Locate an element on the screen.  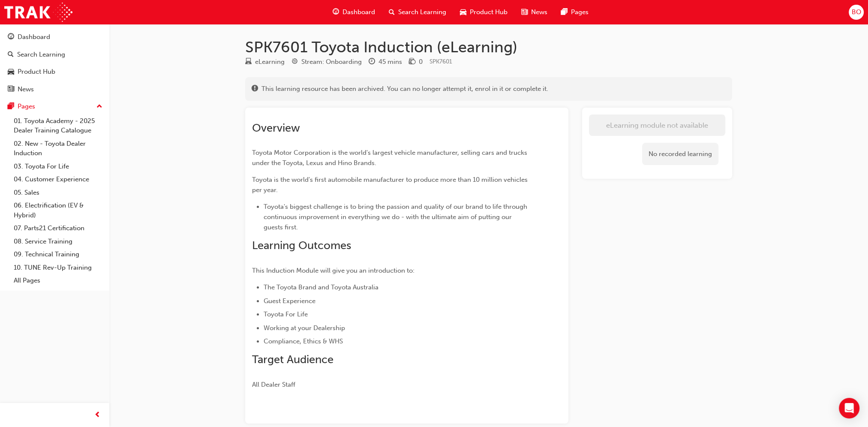
a: 04. Customer Experience is located at coordinates (58, 179).